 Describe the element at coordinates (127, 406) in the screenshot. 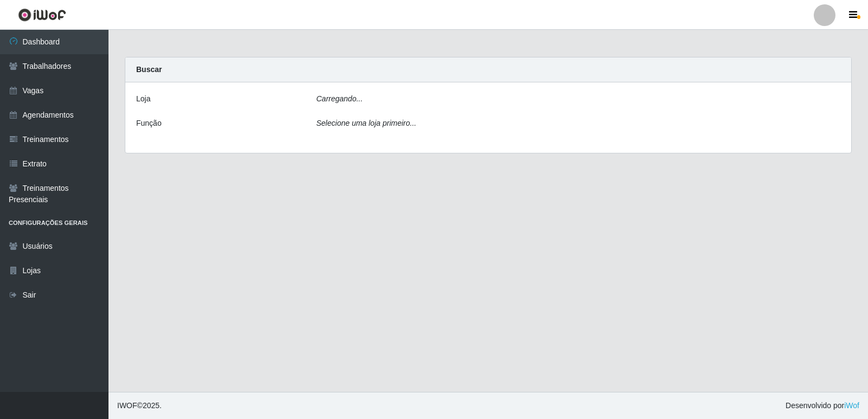

I see `span: IWOF` at that location.